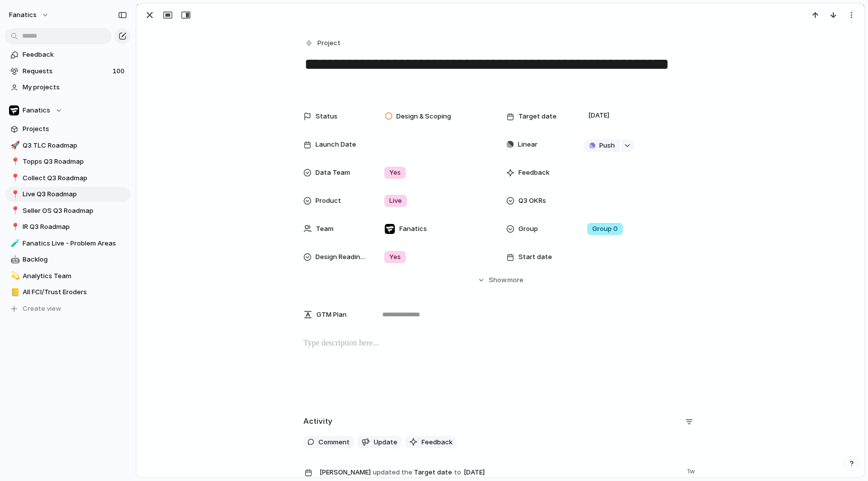 The width and height of the screenshot is (868, 481). I want to click on a: 📍IR Q3 Roadmap, so click(68, 227).